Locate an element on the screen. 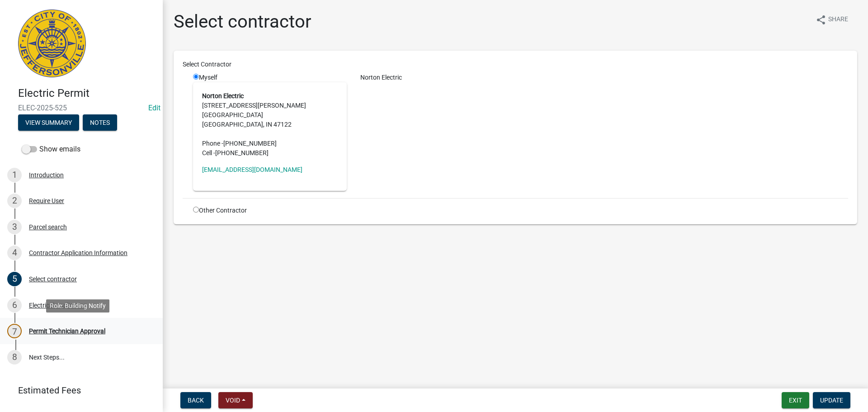 The width and height of the screenshot is (868, 412). span: Update is located at coordinates (832, 400).